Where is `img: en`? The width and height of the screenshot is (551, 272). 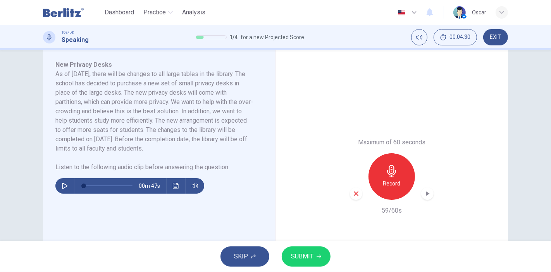 img: en is located at coordinates (401, 12).